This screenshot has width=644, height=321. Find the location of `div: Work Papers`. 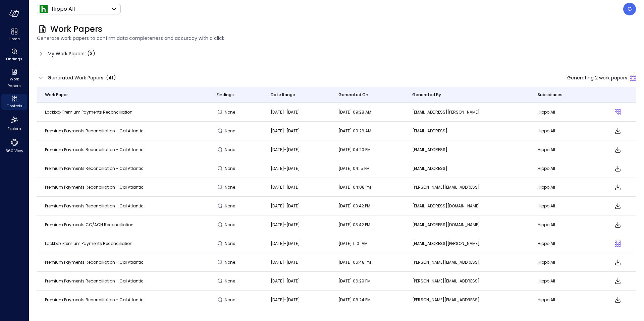

div: Work Papers is located at coordinates (14, 78).